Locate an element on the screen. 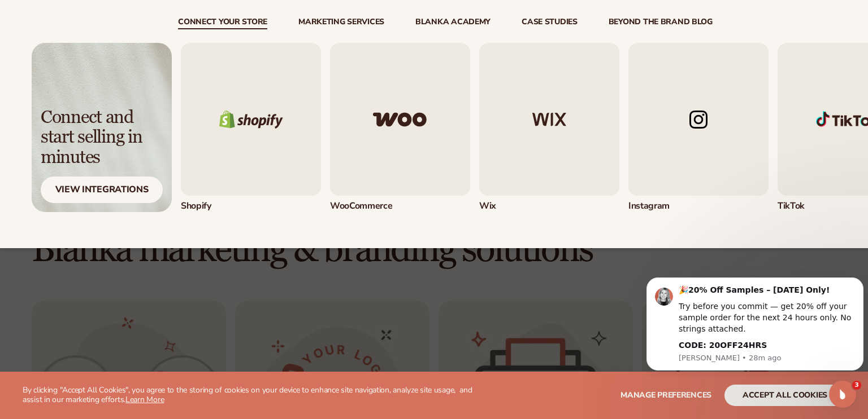  div: WooCommerce is located at coordinates (400, 206).